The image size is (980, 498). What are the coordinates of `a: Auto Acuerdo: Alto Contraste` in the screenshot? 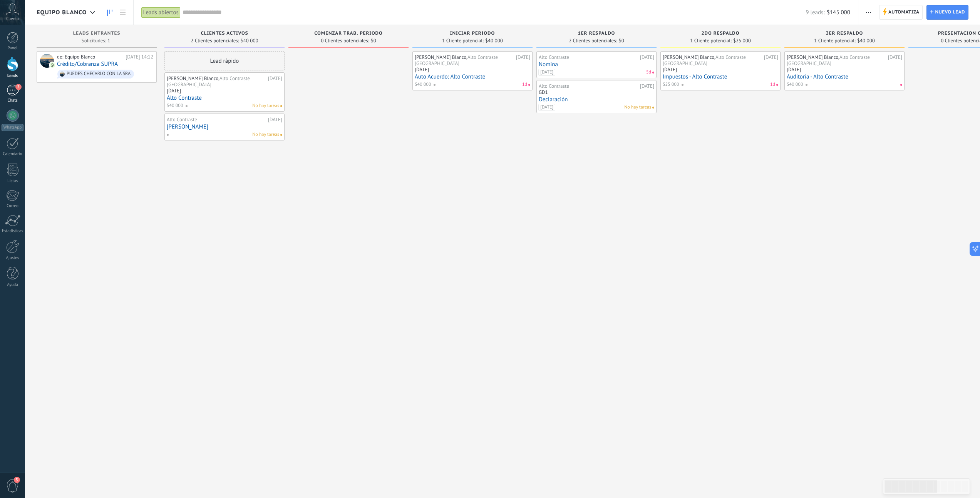 It's located at (473, 77).